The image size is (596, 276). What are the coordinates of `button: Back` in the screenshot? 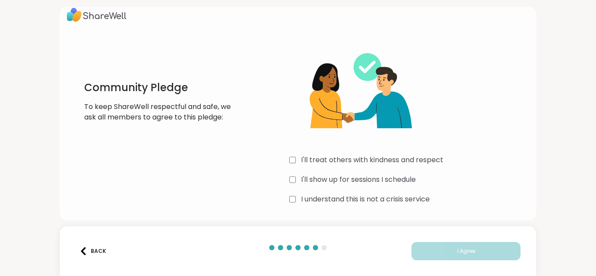 It's located at (93, 251).